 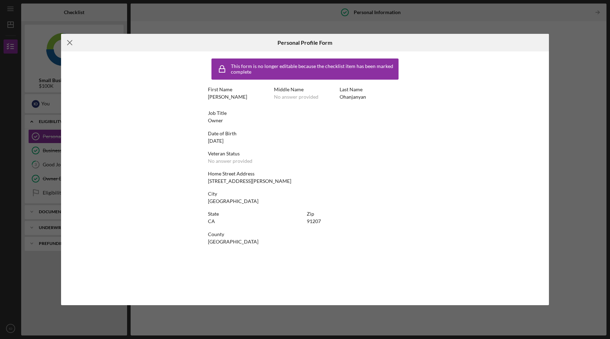 What do you see at coordinates (305, 174) in the screenshot?
I see `div: Home Street Address` at bounding box center [305, 174].